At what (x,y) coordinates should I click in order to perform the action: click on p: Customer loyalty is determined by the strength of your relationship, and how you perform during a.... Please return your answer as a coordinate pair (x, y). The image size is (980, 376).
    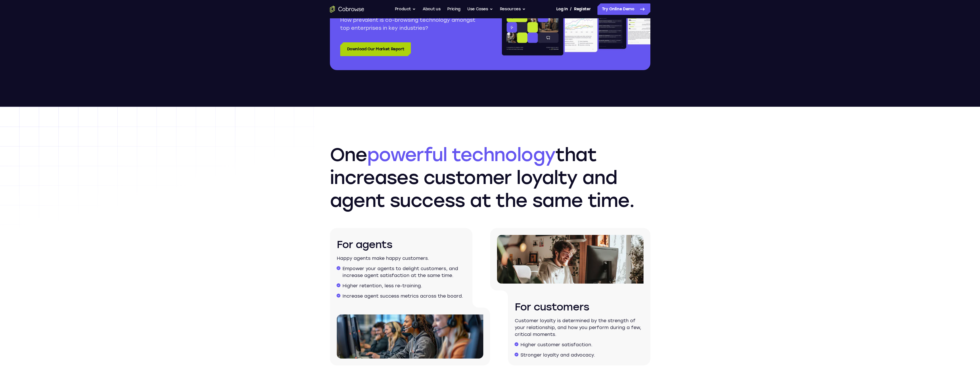
    Looking at the image, I should click on (579, 328).